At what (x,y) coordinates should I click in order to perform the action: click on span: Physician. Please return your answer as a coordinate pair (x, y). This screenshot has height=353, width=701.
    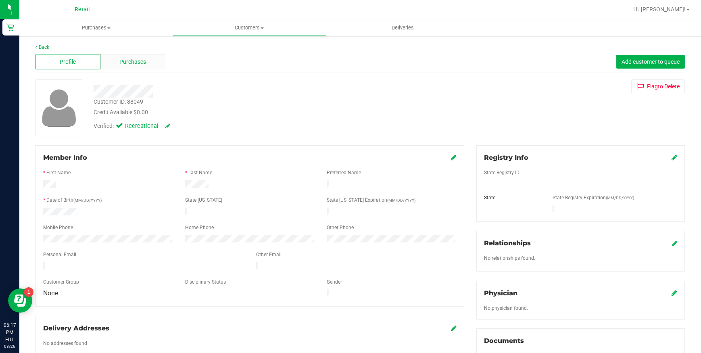
    Looking at the image, I should click on (501, 293).